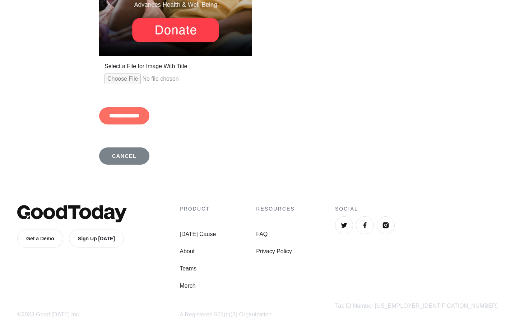 The height and width of the screenshot is (330, 515). Describe the element at coordinates (365, 225) in the screenshot. I see `a: Facebook` at that location.